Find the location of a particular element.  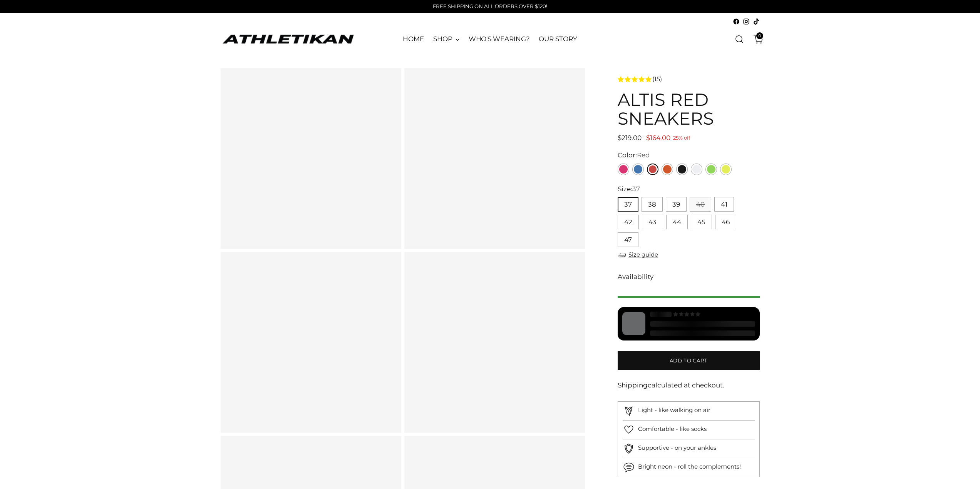

a: Size guide is located at coordinates (638, 255).